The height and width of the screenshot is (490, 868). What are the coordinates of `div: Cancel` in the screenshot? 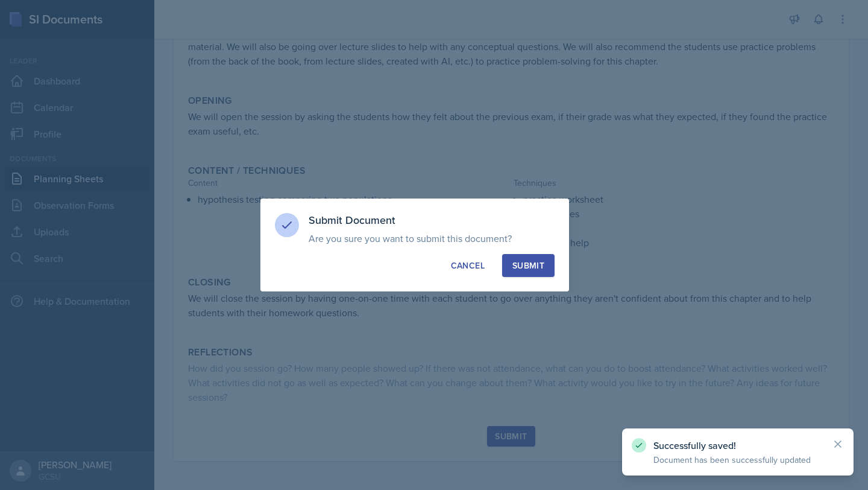 It's located at (468, 265).